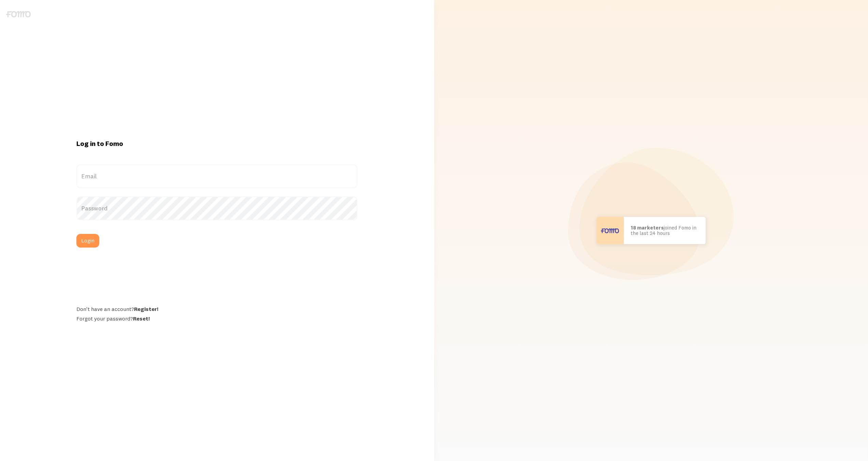 This screenshot has width=868, height=461. Describe the element at coordinates (665, 230) in the screenshot. I see `p: joined Fomo in the last 24 hours` at that location.